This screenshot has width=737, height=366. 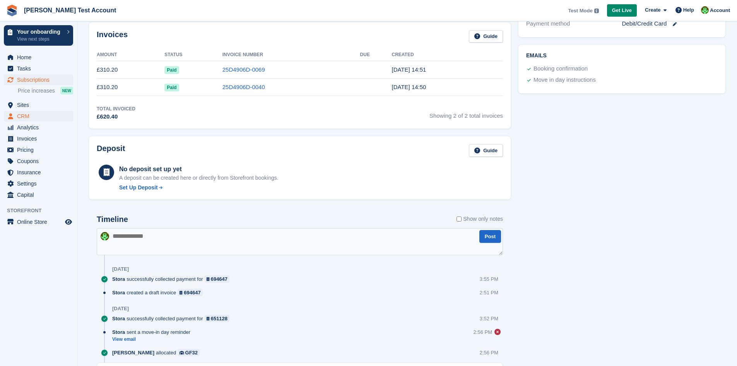 I want to click on span: Storefront, so click(x=42, y=211).